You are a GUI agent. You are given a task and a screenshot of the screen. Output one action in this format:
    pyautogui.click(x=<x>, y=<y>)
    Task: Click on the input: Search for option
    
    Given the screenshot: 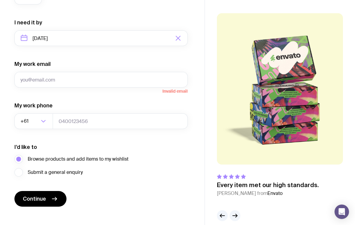 What is the action you would take?
    pyautogui.click(x=34, y=121)
    